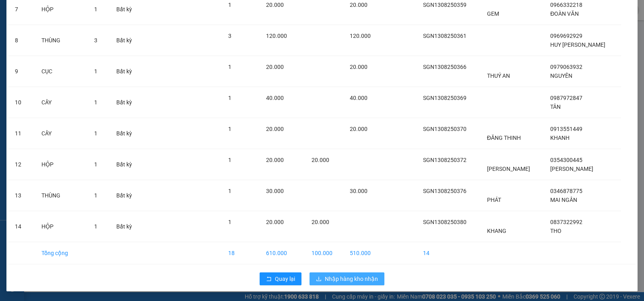 The width and height of the screenshot is (644, 301). What do you see at coordinates (95, 40) in the screenshot?
I see `span: 3` at bounding box center [95, 40].